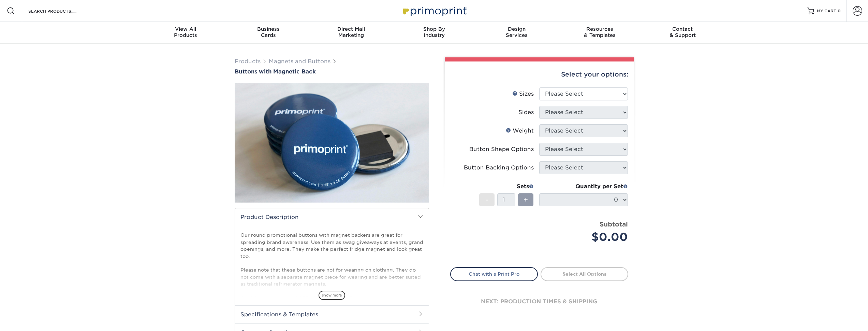 The height and width of the screenshot is (331, 868). I want to click on span: Direct Mail, so click(351, 29).